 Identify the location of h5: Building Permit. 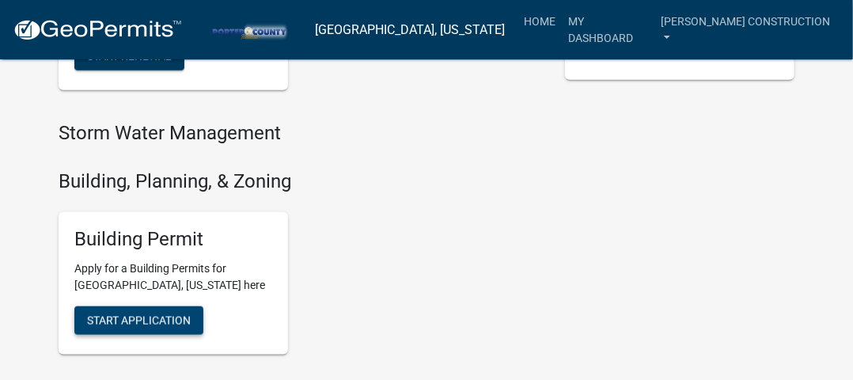
(173, 239).